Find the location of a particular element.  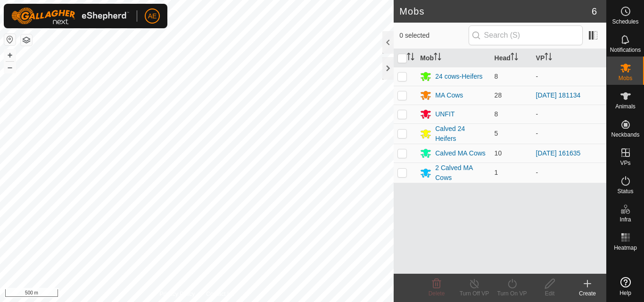

th: VP is located at coordinates (569, 58).